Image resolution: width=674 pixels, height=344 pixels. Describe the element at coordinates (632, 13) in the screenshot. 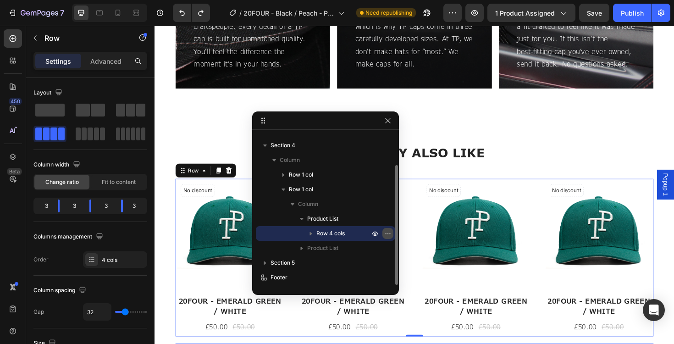

I see `button: Publish` at that location.